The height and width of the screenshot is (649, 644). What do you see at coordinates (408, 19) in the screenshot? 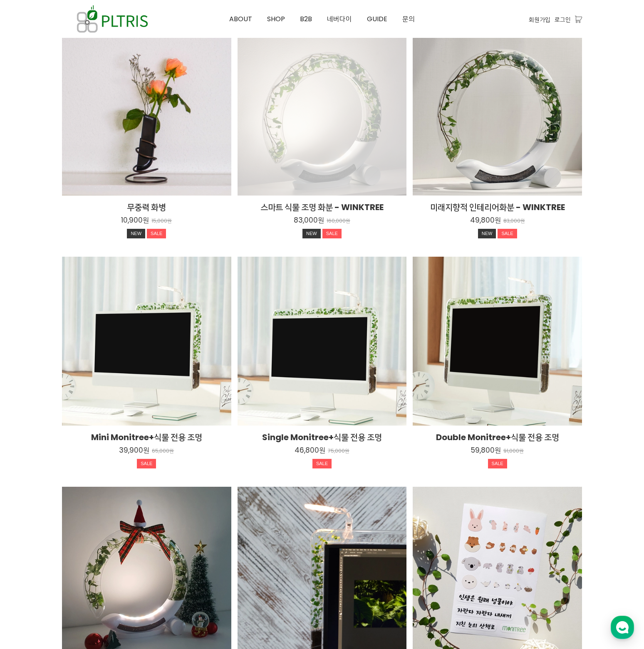
I see `span: 문의` at bounding box center [408, 19].